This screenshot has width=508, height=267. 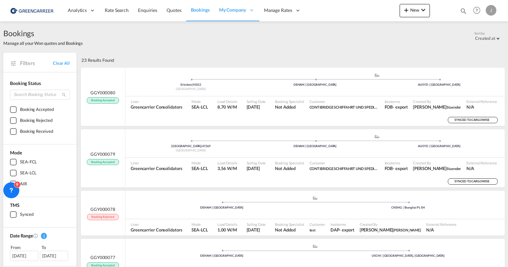 I want to click on div: GGY000080 Booking Accepted Pickup Germany assets/icons/custom/ship-fill.svgassets/icons/custom/ro..., so click(x=293, y=97).